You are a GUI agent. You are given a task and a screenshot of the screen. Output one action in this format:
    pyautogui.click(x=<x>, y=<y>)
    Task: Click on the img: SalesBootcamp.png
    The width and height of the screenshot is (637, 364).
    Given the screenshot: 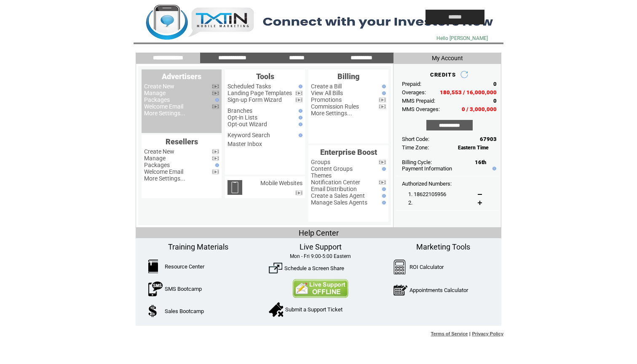 What is the action you would take?
    pyautogui.click(x=153, y=311)
    